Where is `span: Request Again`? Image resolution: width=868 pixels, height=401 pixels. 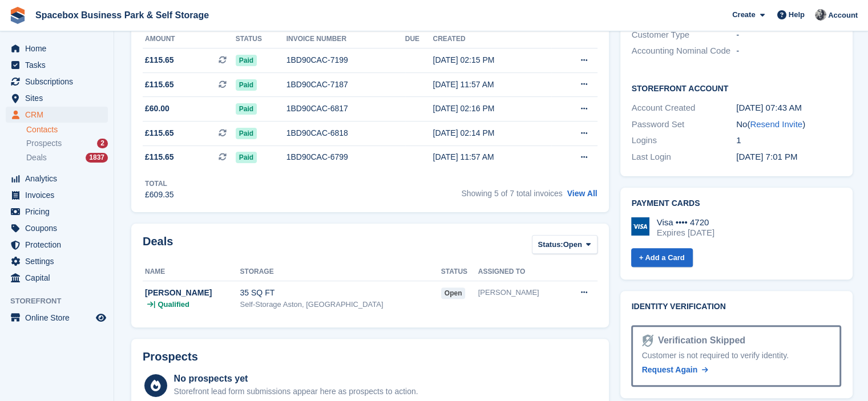 span: Request Again is located at coordinates (670, 370).